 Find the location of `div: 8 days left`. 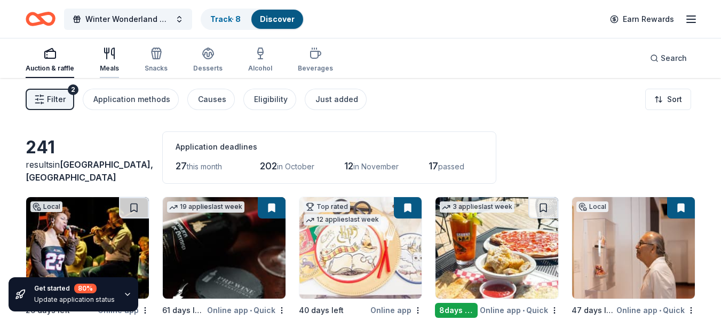

div: 8 days left is located at coordinates (456, 310).